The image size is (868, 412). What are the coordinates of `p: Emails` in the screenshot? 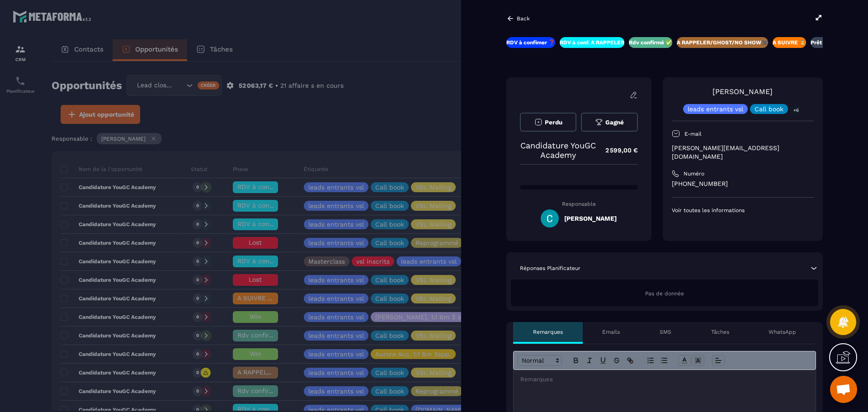 It's located at (611, 332).